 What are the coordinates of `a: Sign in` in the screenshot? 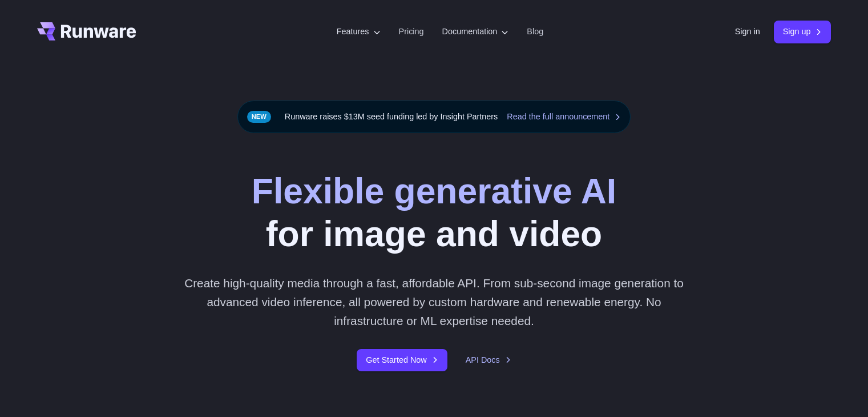 It's located at (747, 31).